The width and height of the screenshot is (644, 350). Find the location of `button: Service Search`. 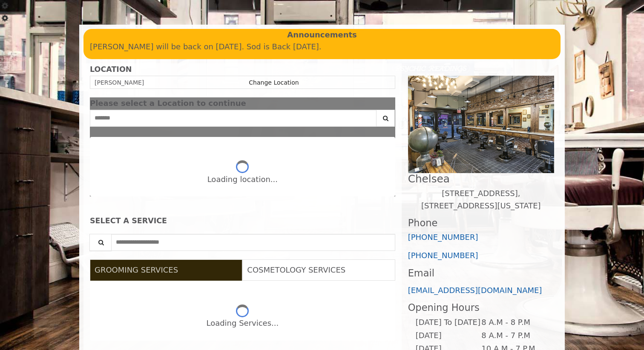

button: Service Search is located at coordinates (101, 242).